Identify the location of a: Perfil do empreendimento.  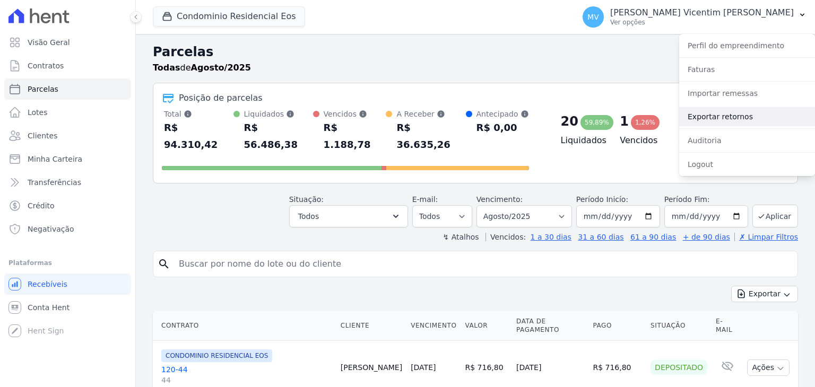
(747, 46).